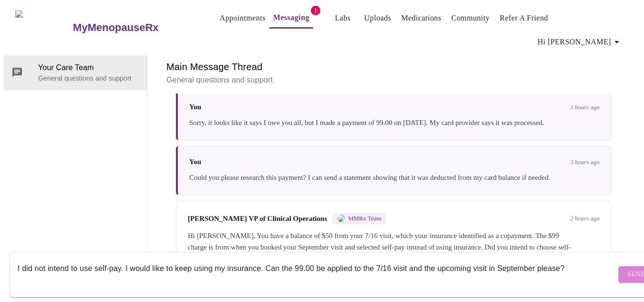  Describe the element at coordinates (44, 28) in the screenshot. I see `img: MyMenopauseRx Logo` at that location.